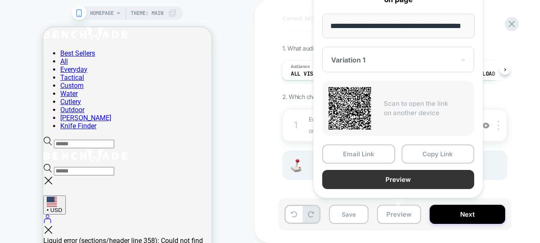  I want to click on a: Best Sellers, so click(34, 26).